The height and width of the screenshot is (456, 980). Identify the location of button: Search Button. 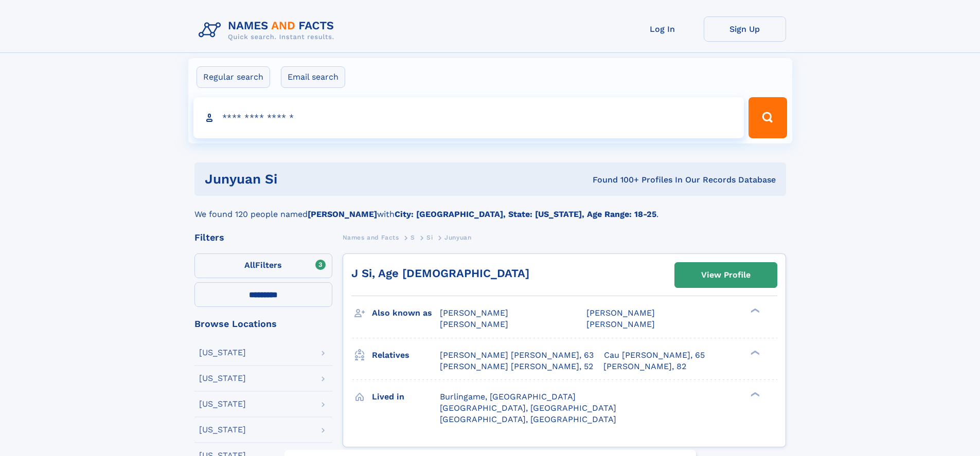
(767, 118).